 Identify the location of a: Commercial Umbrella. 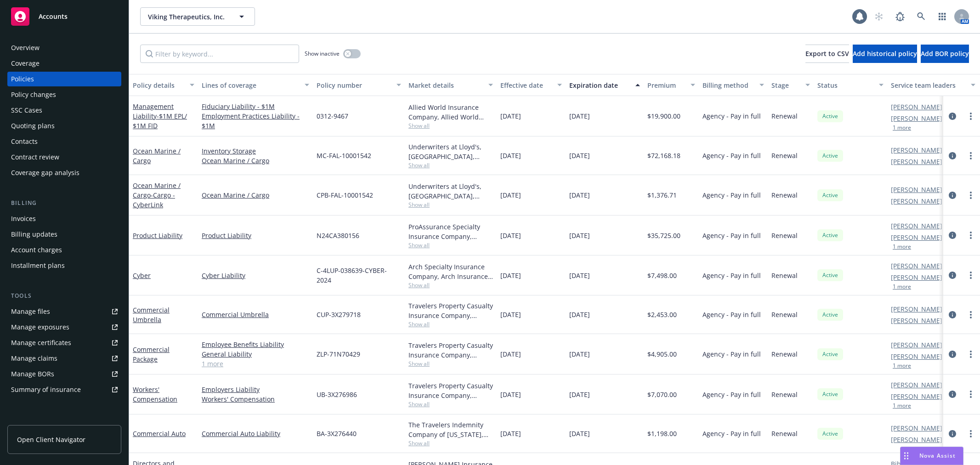
(151, 315).